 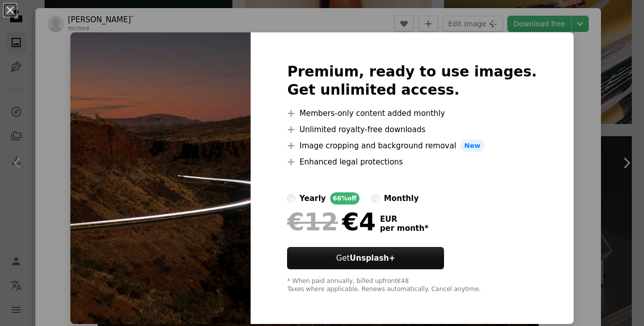 What do you see at coordinates (291, 198) in the screenshot?
I see `input: yearly66%off` at bounding box center [291, 198].